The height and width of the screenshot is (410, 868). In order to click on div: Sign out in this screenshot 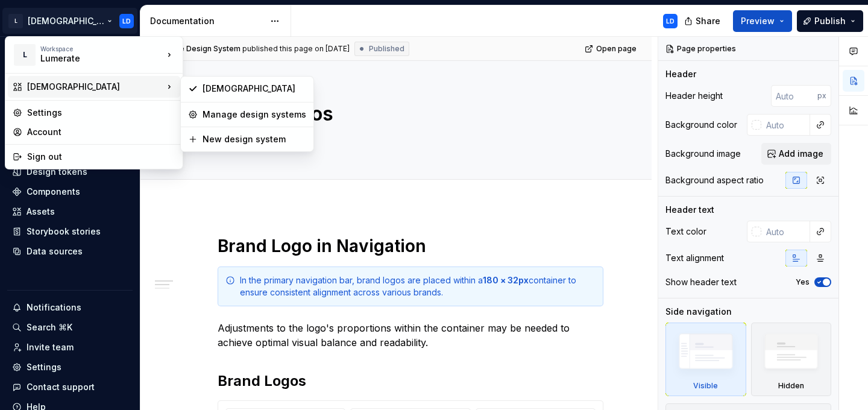, I will do `click(101, 157)`.